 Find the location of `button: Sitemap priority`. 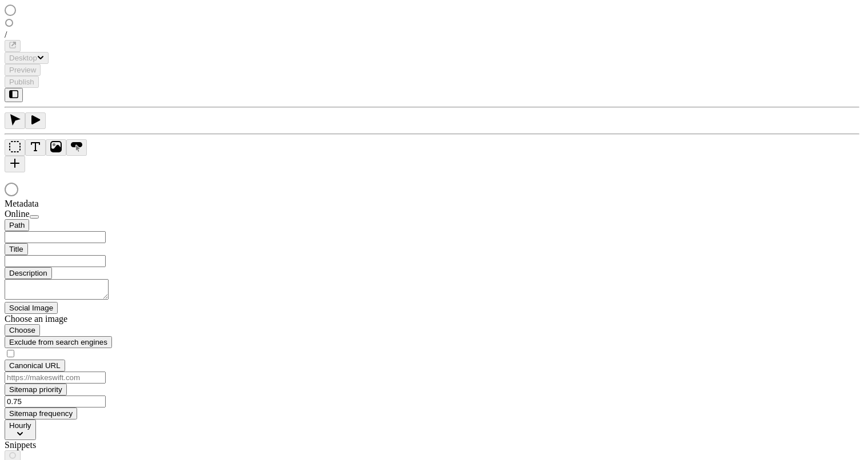

button: Sitemap priority is located at coordinates (35, 390).